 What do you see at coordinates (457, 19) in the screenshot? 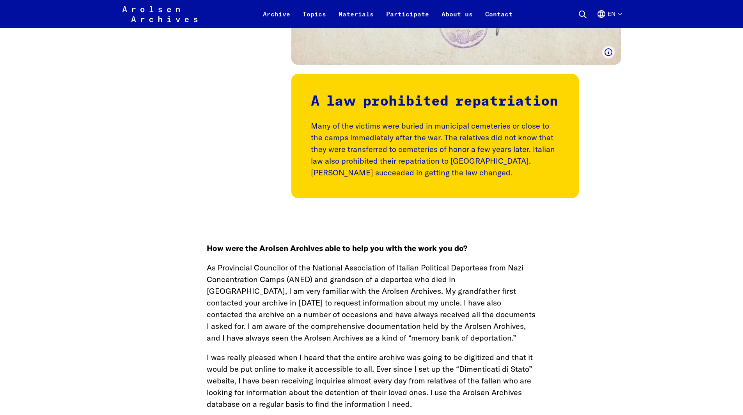
I see `a: About us` at bounding box center [457, 19].